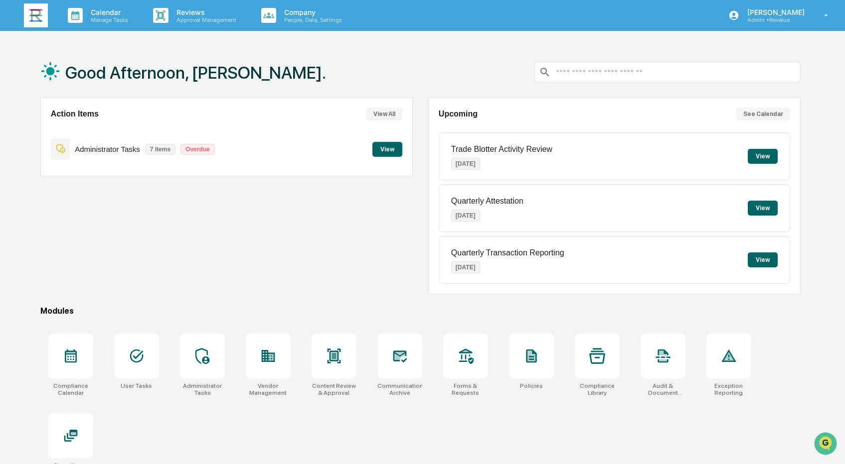 Image resolution: width=845 pixels, height=464 pixels. What do you see at coordinates (384, 114) in the screenshot?
I see `button: View All` at bounding box center [384, 114].